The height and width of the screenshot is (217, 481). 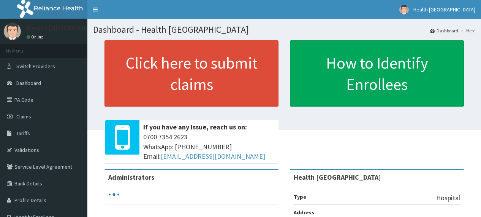 I want to click on b: Type, so click(x=300, y=196).